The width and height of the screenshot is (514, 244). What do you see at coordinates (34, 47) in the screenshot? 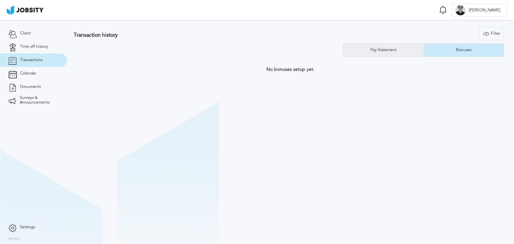
I see `span: Time off history` at bounding box center [34, 47].